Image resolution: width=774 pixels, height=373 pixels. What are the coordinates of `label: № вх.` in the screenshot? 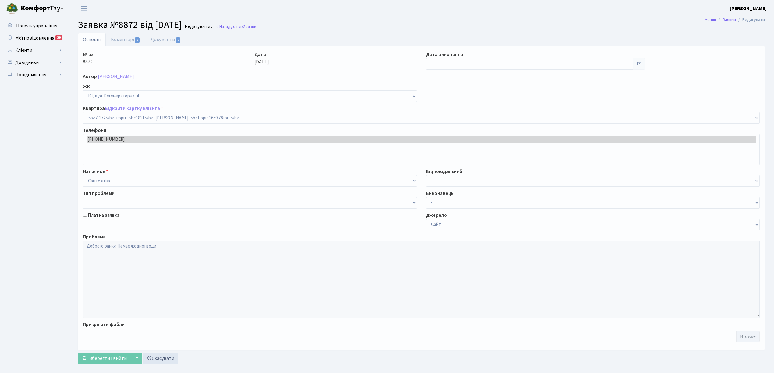 It's located at (89, 55).